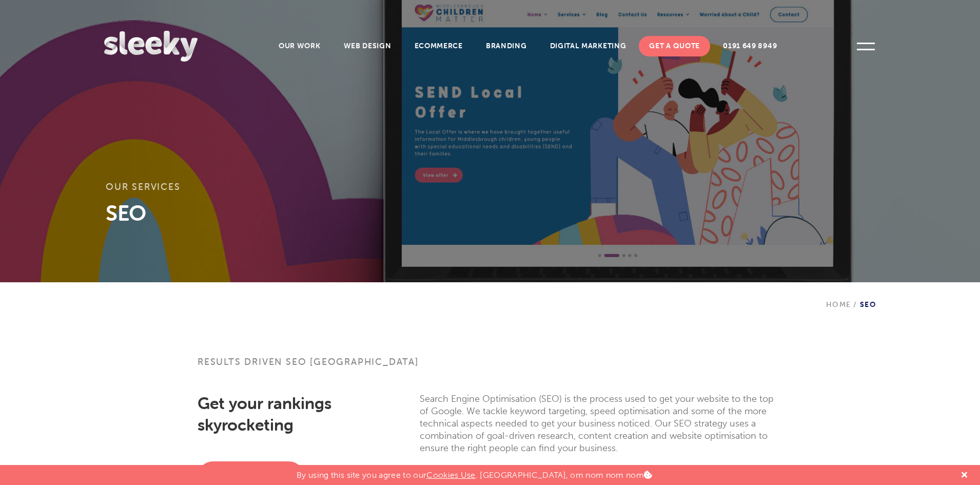  I want to click on div: SEO, so click(851, 295).